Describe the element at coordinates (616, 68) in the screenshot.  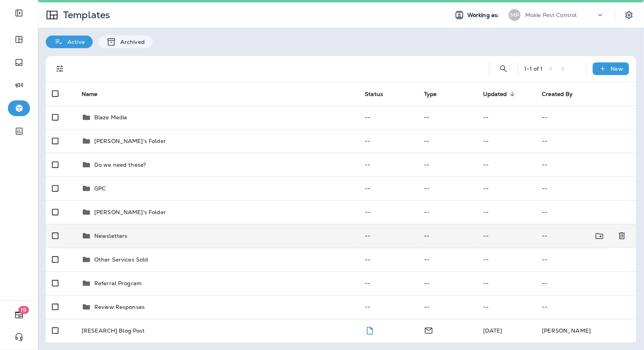
I see `p: New` at that location.